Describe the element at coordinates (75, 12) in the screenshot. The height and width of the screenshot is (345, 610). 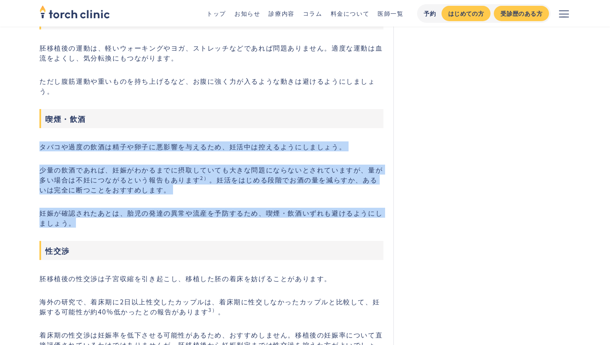
I see `img: torch clinic` at that location.